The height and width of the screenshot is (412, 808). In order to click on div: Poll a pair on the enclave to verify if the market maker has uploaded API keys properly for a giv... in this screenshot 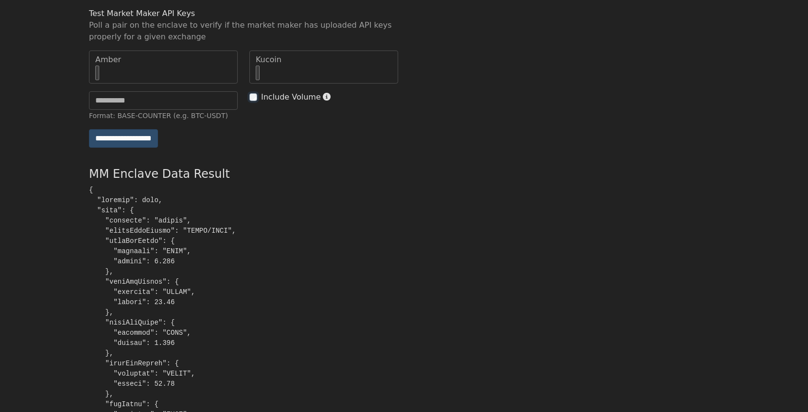, I will do `click(244, 31)`.